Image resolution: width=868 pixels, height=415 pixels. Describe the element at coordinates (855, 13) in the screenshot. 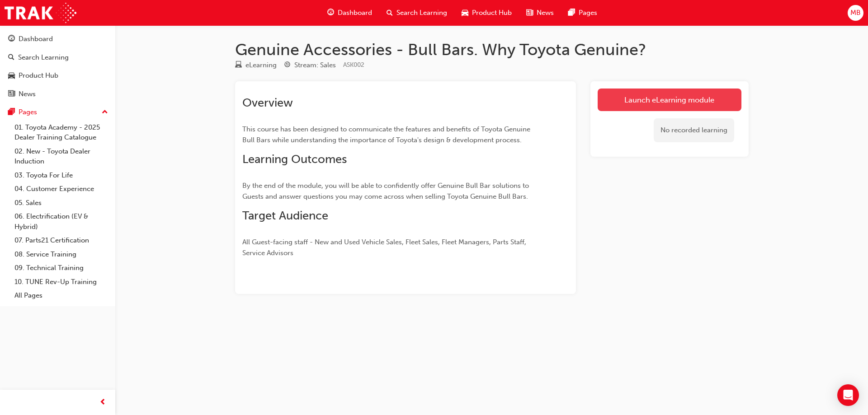

I see `span: MB` at that location.